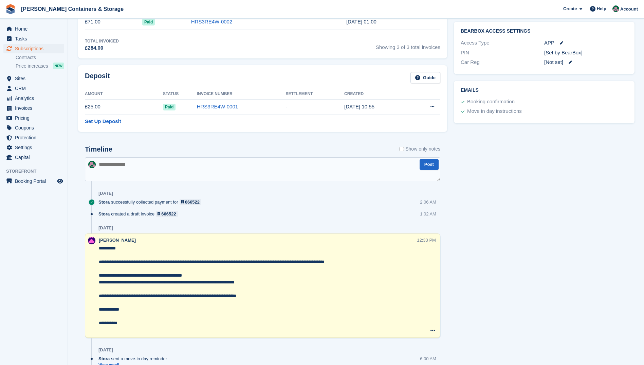  What do you see at coordinates (570, 9) in the screenshot?
I see `span: Create` at bounding box center [570, 9].